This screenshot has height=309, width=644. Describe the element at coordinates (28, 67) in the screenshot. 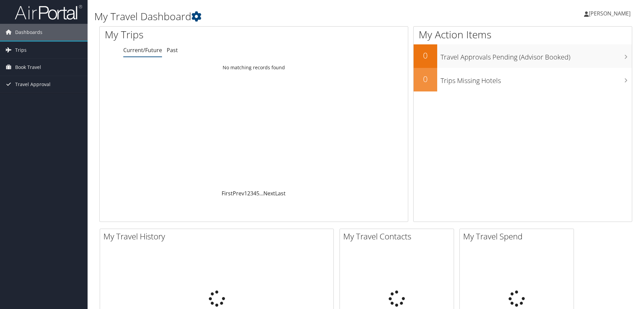

I see `span: Book Travel` at that location.